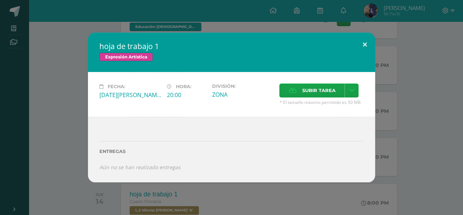 The image size is (463, 215). I want to click on div: ZONA, so click(243, 95).